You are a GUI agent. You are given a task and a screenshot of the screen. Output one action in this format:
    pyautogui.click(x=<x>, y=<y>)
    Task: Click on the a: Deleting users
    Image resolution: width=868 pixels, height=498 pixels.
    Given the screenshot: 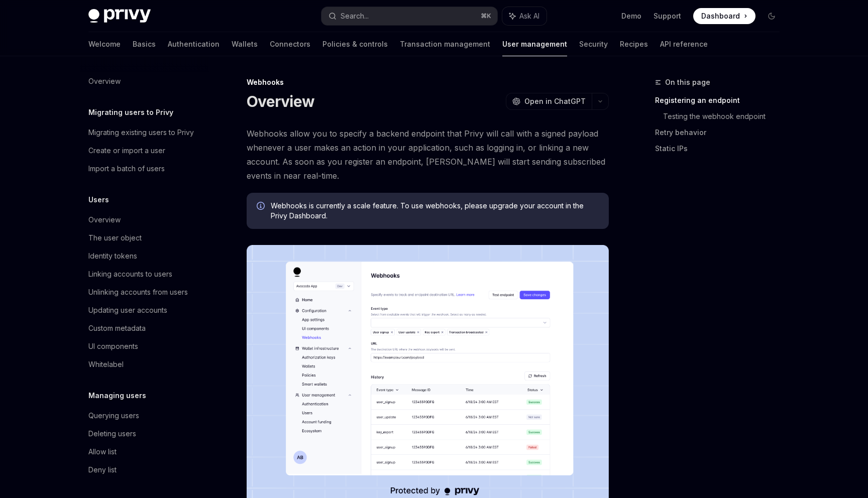 What is the action you would take?
    pyautogui.click(x=145, y=434)
    